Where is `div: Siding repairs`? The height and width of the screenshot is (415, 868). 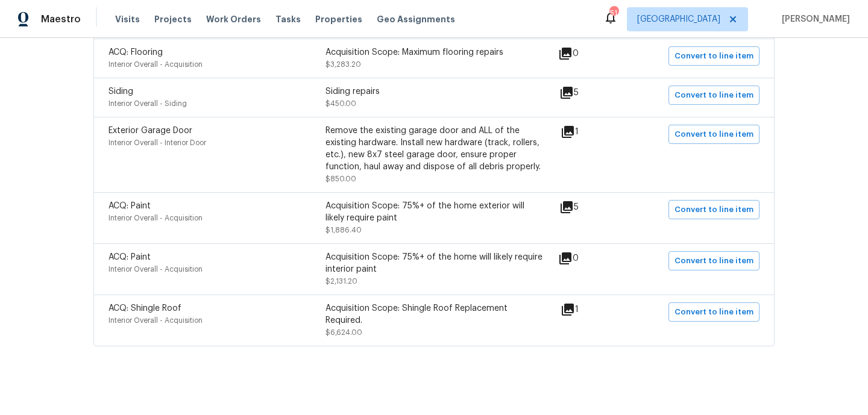 div: Siding repairs is located at coordinates (434, 92).